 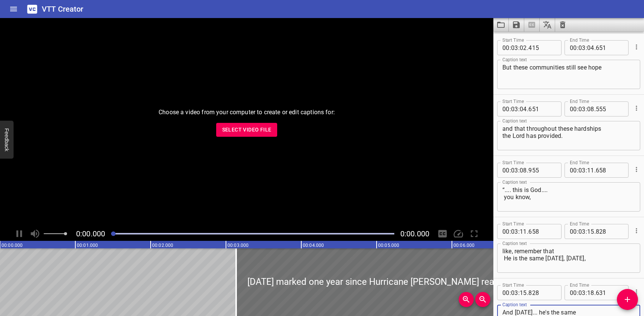 What do you see at coordinates (590, 293) in the screenshot?
I see `input: 18` at bounding box center [590, 293].